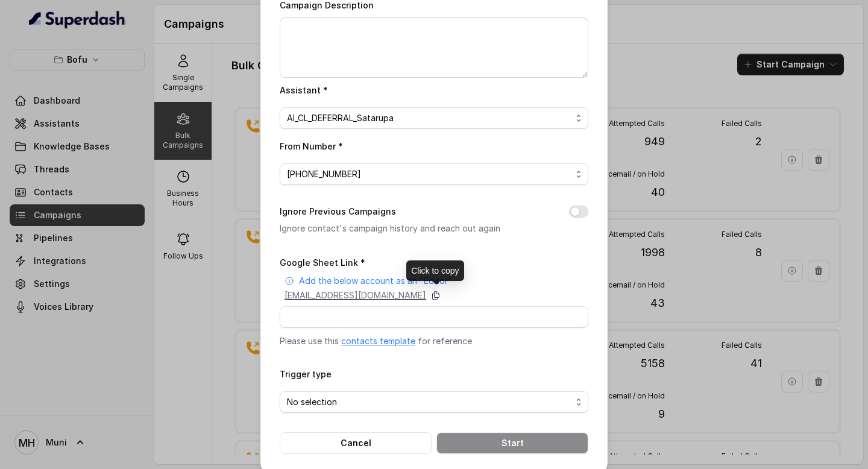 The image size is (868, 469). Describe the element at coordinates (306, 374) in the screenshot. I see `label: Trigger type` at that location.